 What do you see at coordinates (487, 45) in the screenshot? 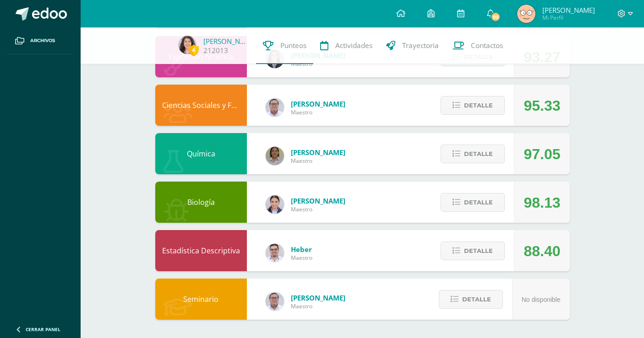
I see `span: Contactos` at bounding box center [487, 45].